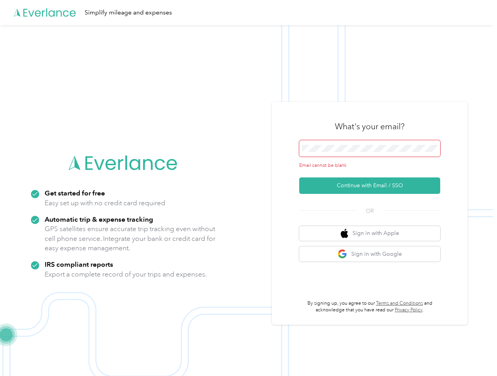 This screenshot has width=497, height=376. What do you see at coordinates (130, 239) in the screenshot?
I see `p: GPS satellites ensure accurate trip tracking even without cell phone service. Integrate your bank...` at bounding box center [130, 239].